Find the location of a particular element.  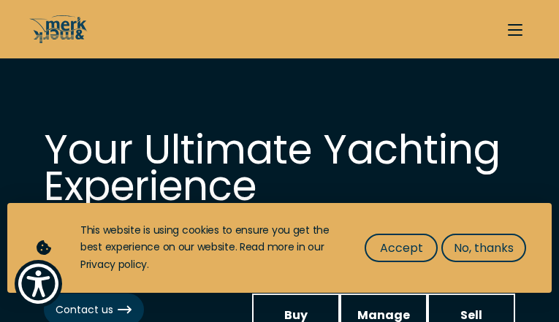

a: Privacy policy is located at coordinates (113, 265).